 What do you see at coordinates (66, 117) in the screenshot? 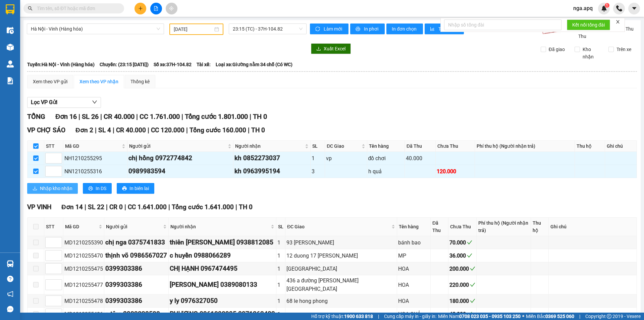
I see `span: Đơn 16` at bounding box center [66, 117].